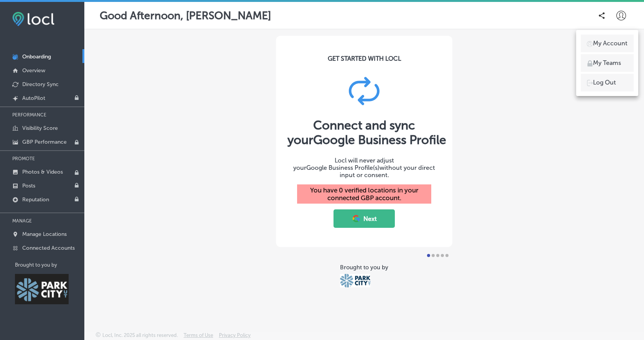  I want to click on p: Photos & Videos, so click(42, 172).